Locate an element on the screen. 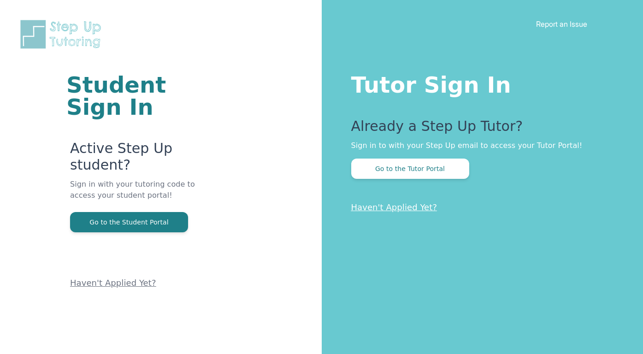  a: Report an Issue is located at coordinates (562, 24).